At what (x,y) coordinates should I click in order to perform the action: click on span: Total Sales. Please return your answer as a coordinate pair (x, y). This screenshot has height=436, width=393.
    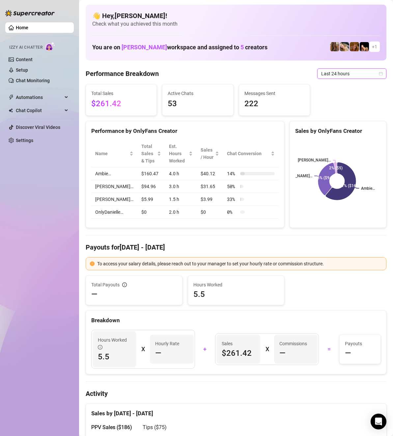
    Looking at the image, I should click on (121, 93).